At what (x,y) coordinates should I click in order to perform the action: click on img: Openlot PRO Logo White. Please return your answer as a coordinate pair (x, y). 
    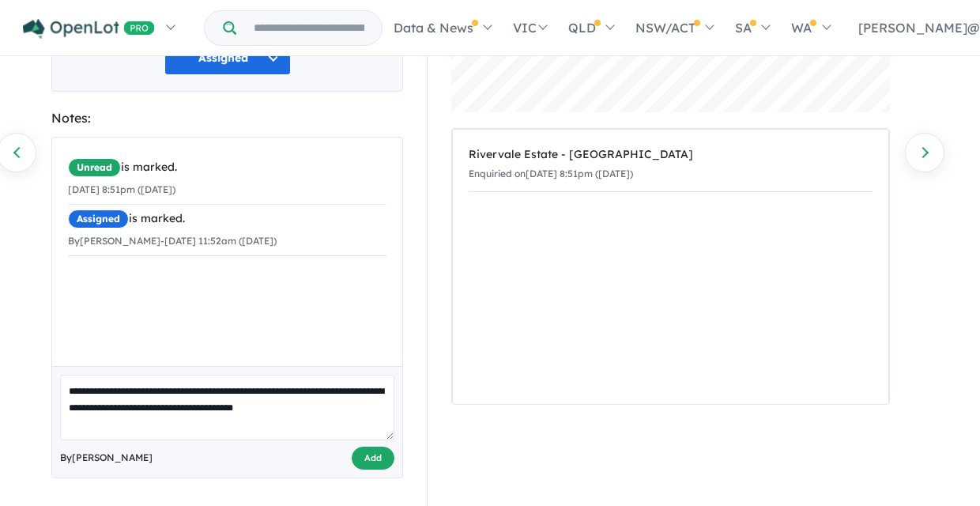
    Looking at the image, I should click on (89, 29).